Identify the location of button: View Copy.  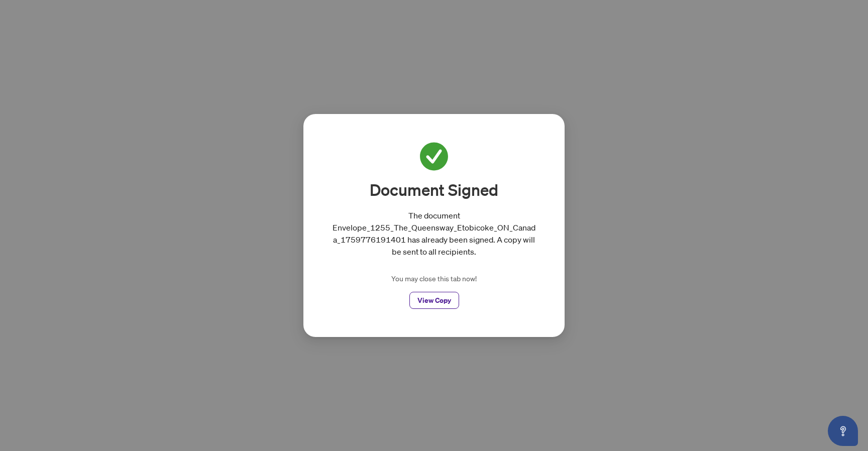
(434, 301).